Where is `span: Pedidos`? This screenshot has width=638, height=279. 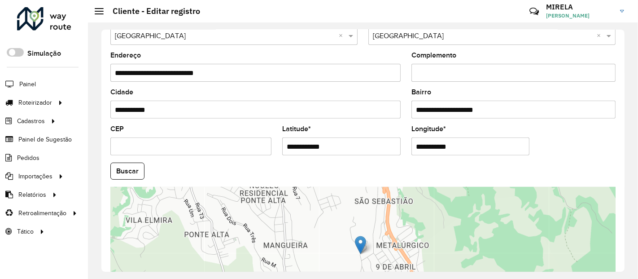 span: Pedidos is located at coordinates (28, 158).